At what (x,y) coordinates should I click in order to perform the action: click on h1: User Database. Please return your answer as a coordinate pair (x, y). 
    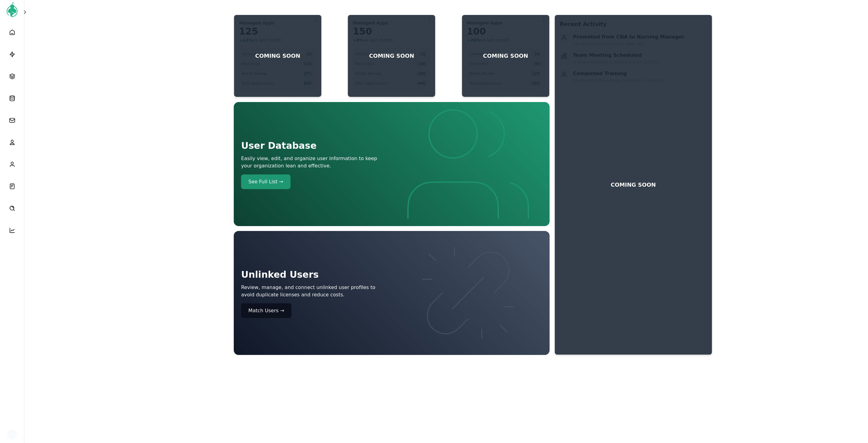
    Looking at the image, I should click on (315, 146).